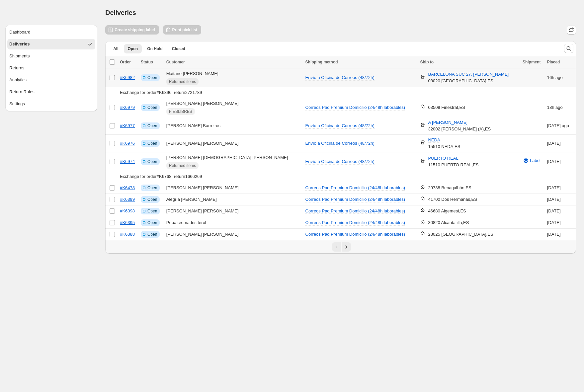  Describe the element at coordinates (116, 49) in the screenshot. I see `span: All` at that location.